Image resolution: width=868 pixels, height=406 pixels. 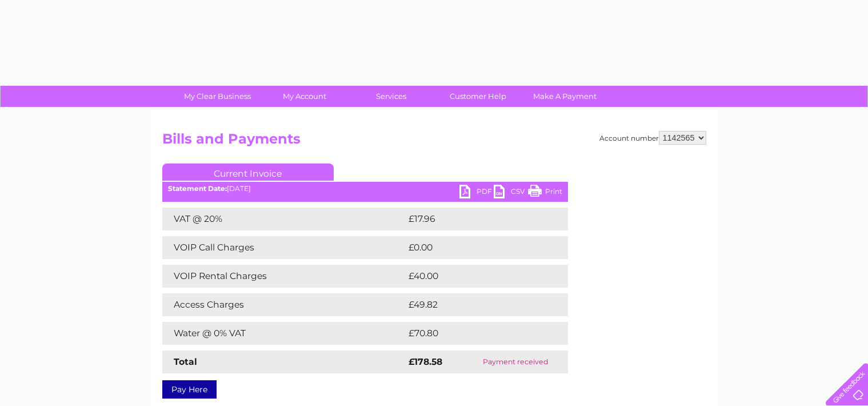 What do you see at coordinates (475, 219) in the screenshot?
I see `td: £17.96` at bounding box center [475, 219].